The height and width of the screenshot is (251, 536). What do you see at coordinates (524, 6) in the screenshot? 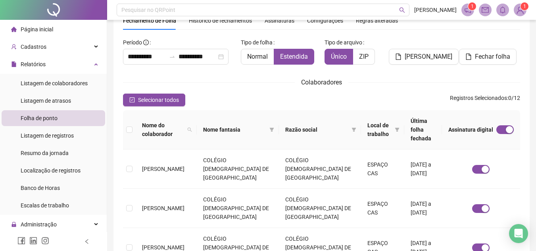
I see `sup: Atualize o seu contato no menu Meus Dados` at bounding box center [524, 6].